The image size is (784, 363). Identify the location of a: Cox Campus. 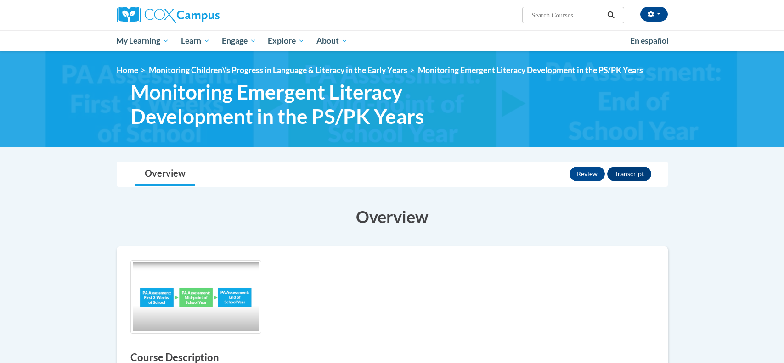
(204, 15).